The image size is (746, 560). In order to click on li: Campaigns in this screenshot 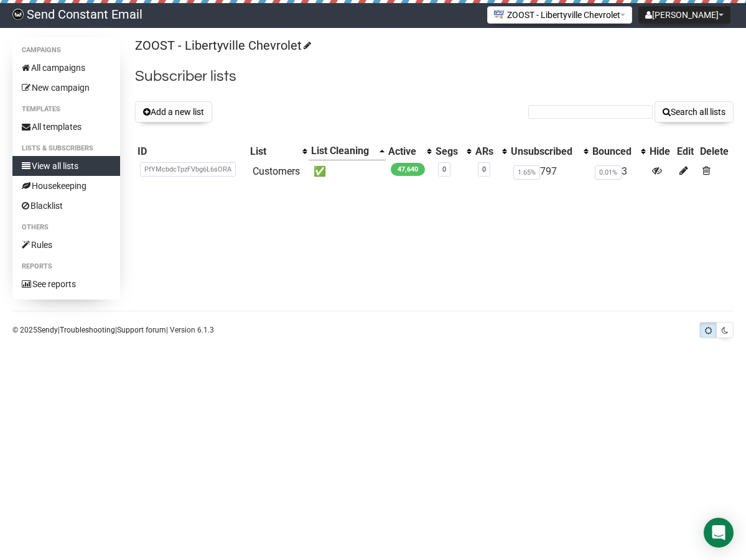, I will do `click(66, 50)`.